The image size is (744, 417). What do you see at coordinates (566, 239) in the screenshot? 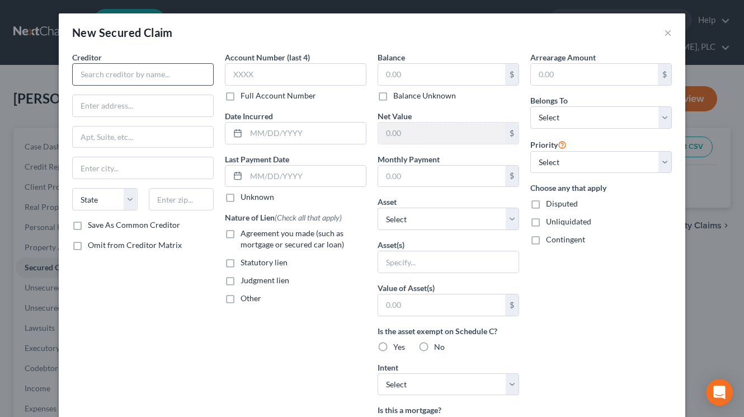
I see `span: Contingent` at bounding box center [566, 239].